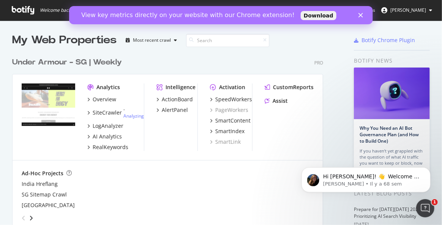 The height and width of the screenshot is (225, 442). I want to click on img: Why You Need an AI Bot Governance Plan (and How to Build One), so click(392, 93).